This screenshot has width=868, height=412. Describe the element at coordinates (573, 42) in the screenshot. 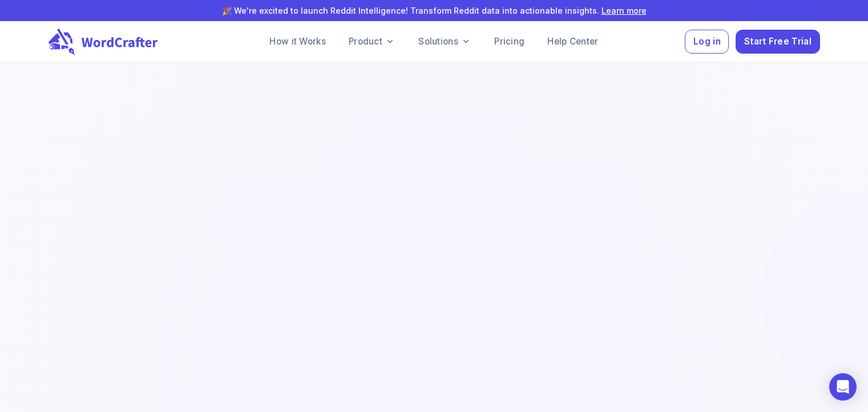

I see `a: Help Center` at that location.